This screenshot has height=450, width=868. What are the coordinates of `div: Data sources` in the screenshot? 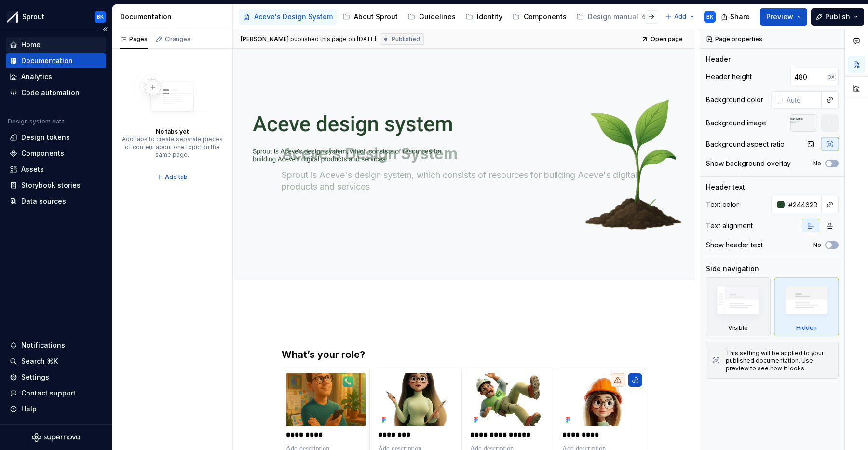 It's located at (44, 201).